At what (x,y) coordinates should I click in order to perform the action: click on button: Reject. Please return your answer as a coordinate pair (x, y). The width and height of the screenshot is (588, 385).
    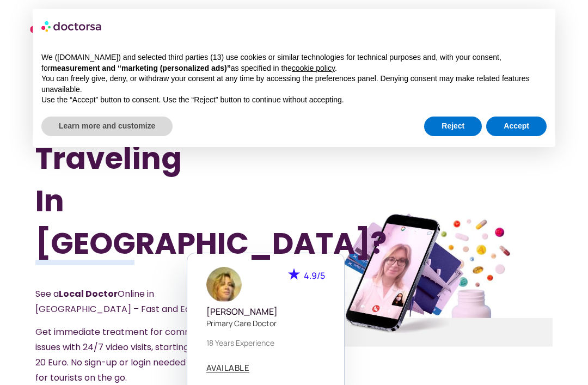
    Looking at the image, I should click on (453, 126).